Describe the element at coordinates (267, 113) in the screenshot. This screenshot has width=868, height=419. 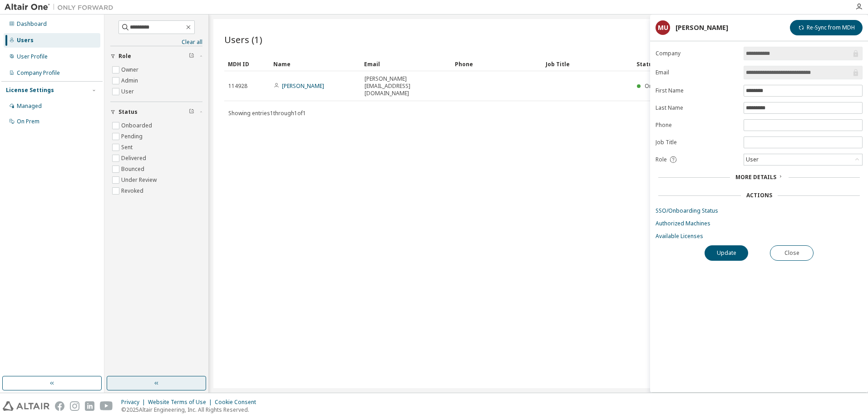
I see `span: Showing entries 1 through 1 of 1` at that location.